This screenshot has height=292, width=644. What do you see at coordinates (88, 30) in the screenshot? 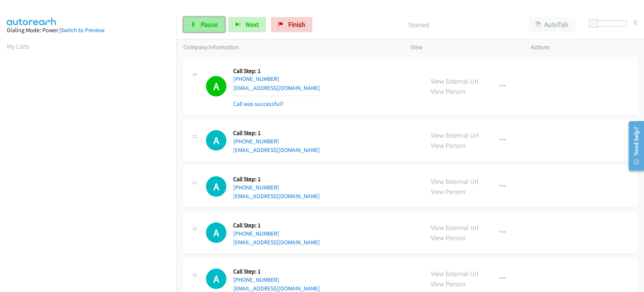
I see `div: Dialing Mode: Power |` at bounding box center [88, 30].